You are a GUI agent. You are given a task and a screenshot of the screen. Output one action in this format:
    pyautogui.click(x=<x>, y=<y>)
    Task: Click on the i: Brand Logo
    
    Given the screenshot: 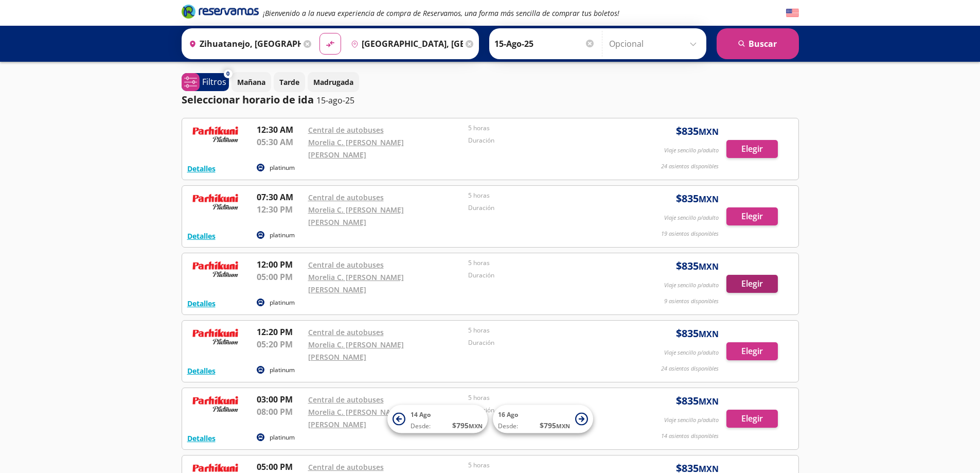 What is the action you would take?
    pyautogui.click(x=220, y=11)
    